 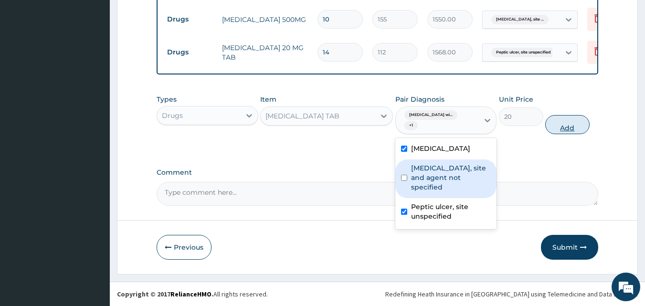 What do you see at coordinates (567, 125) in the screenshot?
I see `button: Add` at bounding box center [567, 125].